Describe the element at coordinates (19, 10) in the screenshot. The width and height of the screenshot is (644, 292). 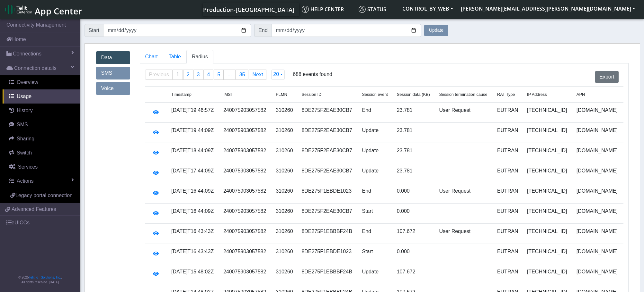
I see `img: logo-telit-cinterion-gw-new.png` at that location.